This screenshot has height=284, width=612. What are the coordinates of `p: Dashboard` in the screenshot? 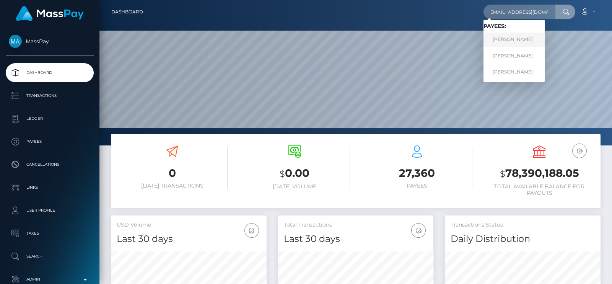 It's located at (50, 73).